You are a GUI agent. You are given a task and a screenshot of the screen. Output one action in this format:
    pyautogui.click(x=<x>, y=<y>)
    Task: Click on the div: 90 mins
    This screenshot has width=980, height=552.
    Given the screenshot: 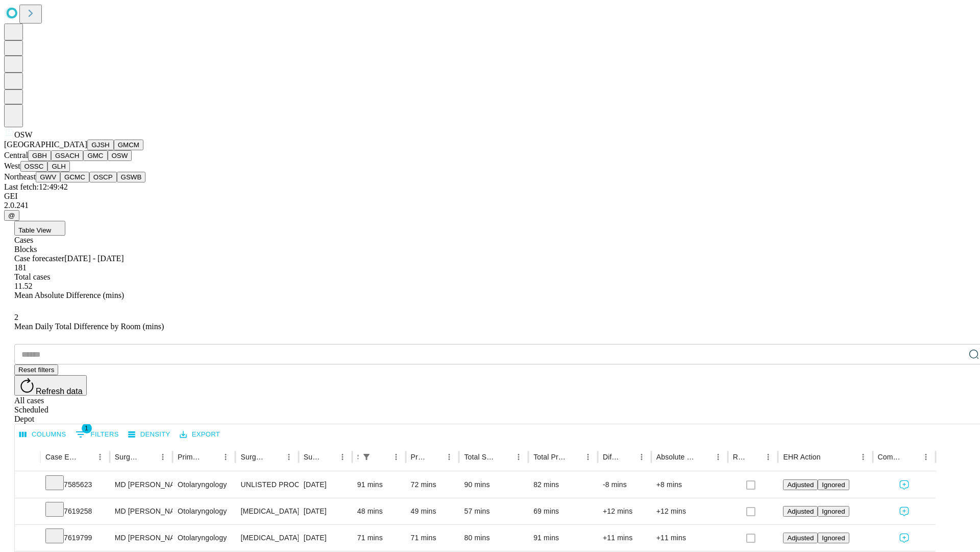 What is the action you would take?
    pyautogui.click(x=494, y=485)
    